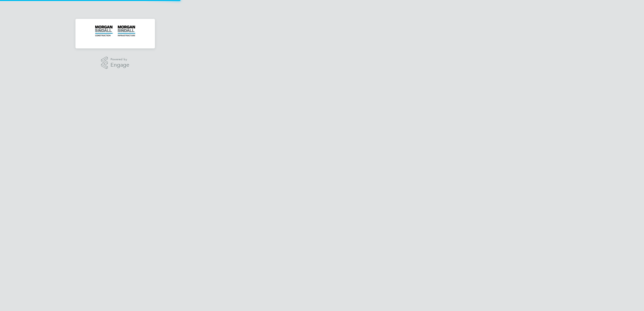 This screenshot has height=311, width=644. I want to click on nav: Main navigation, so click(115, 34).